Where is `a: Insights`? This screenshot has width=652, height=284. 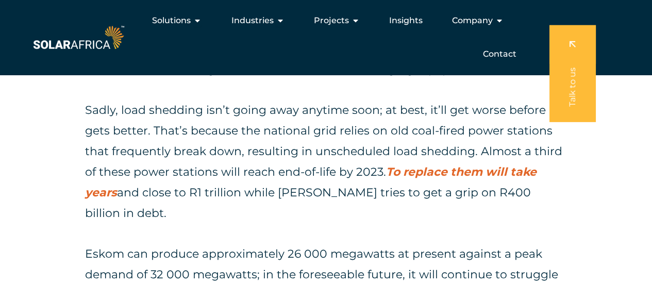
a: Insights is located at coordinates (405, 21).